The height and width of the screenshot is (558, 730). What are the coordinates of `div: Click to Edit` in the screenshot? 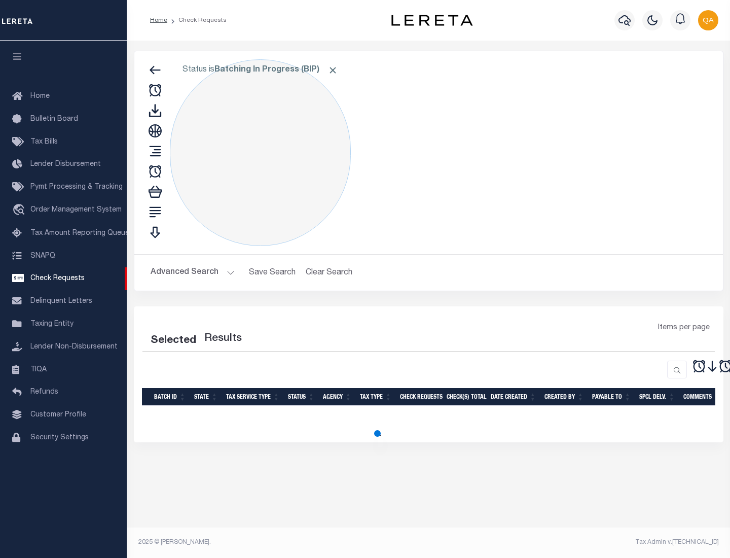 It's located at (260, 153).